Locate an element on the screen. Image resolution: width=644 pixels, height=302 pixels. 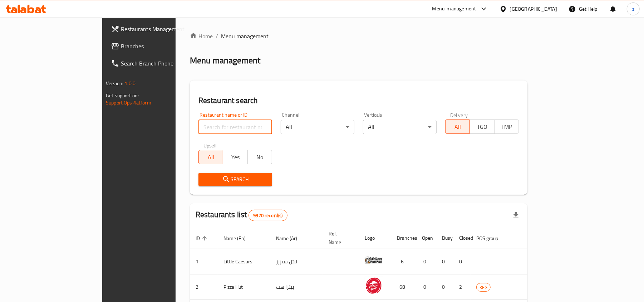
h2: Menu management is located at coordinates (225, 61).